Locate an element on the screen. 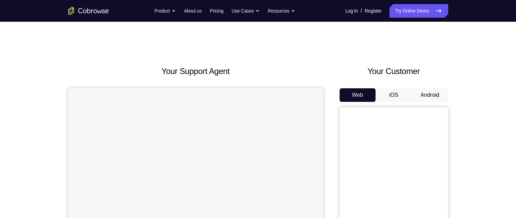 Image resolution: width=516 pixels, height=218 pixels. h2: Your Customer is located at coordinates (394, 71).